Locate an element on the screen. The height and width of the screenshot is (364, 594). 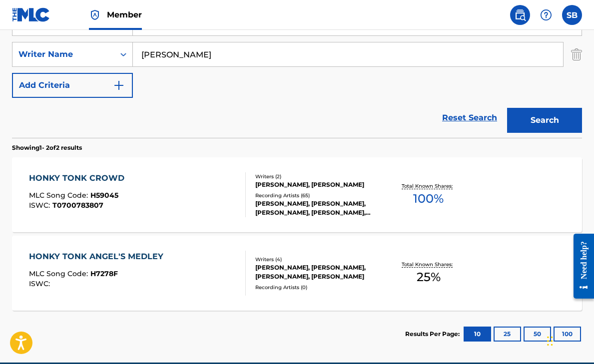
button: 50 is located at coordinates (537, 334).